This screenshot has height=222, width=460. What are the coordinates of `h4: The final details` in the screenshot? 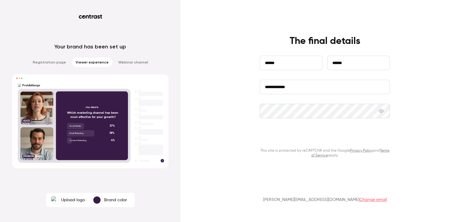 It's located at (325, 41).